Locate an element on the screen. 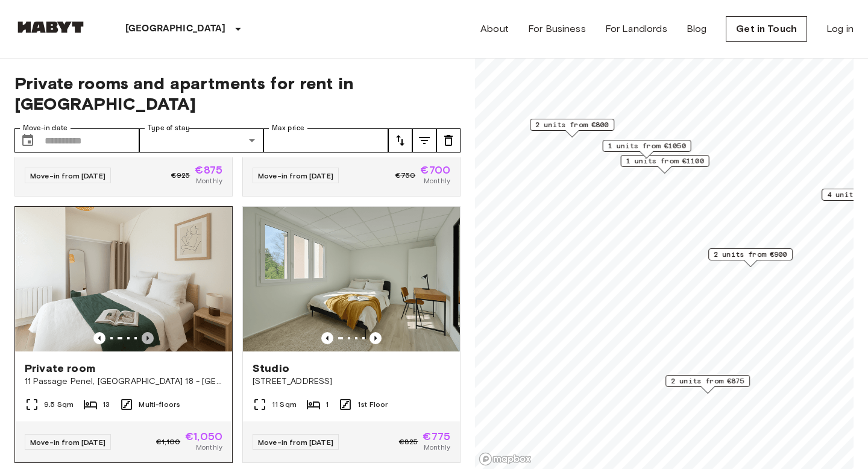 The width and height of the screenshot is (868, 469). span: 1 units from €1050 is located at coordinates (647, 146).